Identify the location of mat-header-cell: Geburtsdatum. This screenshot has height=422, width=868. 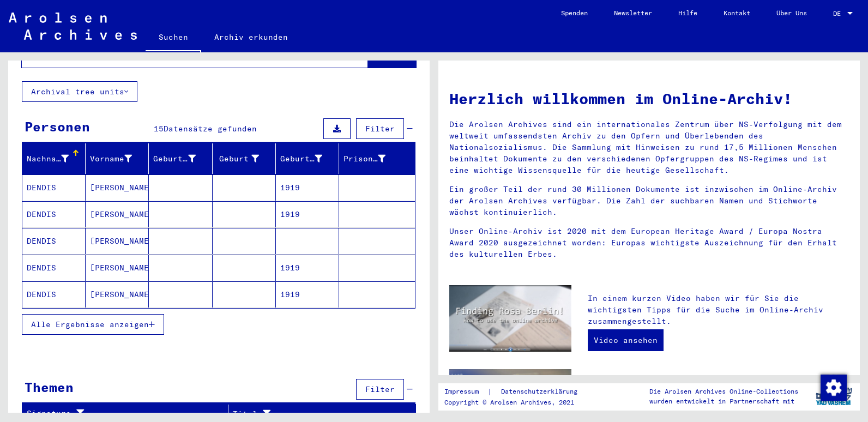
(307, 159).